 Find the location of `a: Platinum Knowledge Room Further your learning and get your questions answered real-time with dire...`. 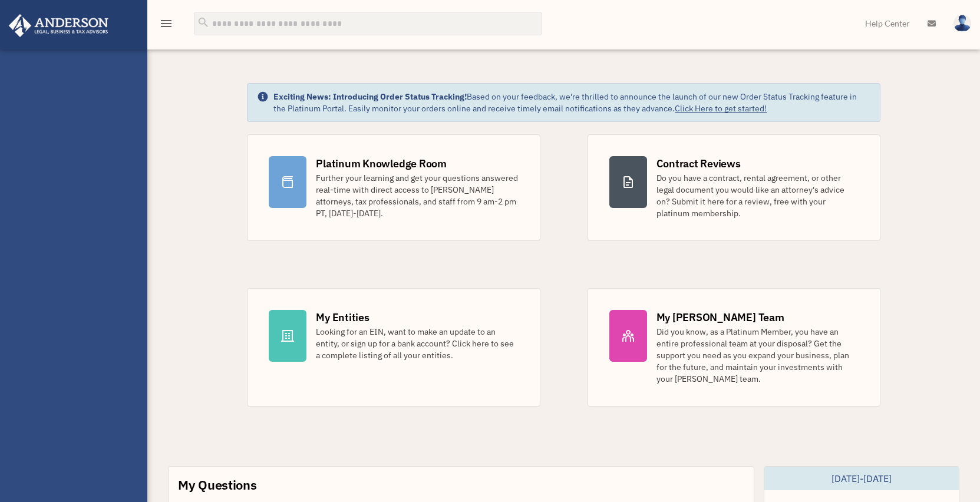

a: Platinum Knowledge Room Further your learning and get your questions answered real-time with dire... is located at coordinates (393, 187).